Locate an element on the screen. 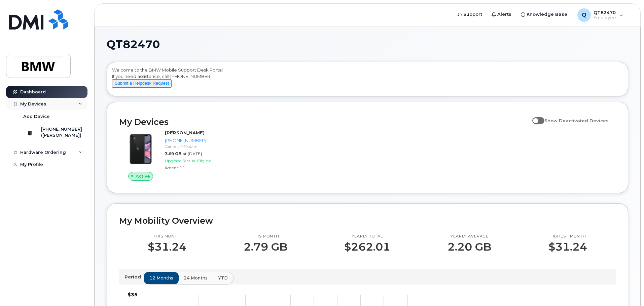 The width and height of the screenshot is (644, 306). p: $262.01 is located at coordinates (367, 247).